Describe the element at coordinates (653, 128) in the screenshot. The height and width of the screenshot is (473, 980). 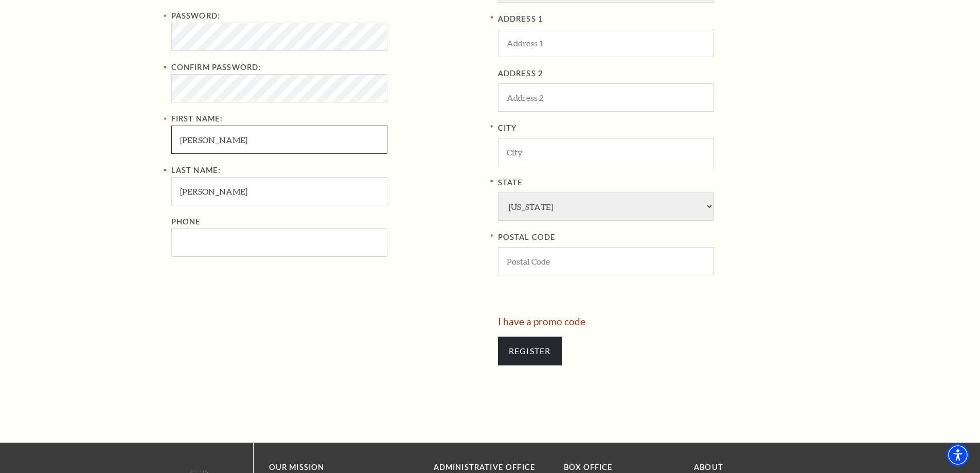
I see `label: City` at that location.